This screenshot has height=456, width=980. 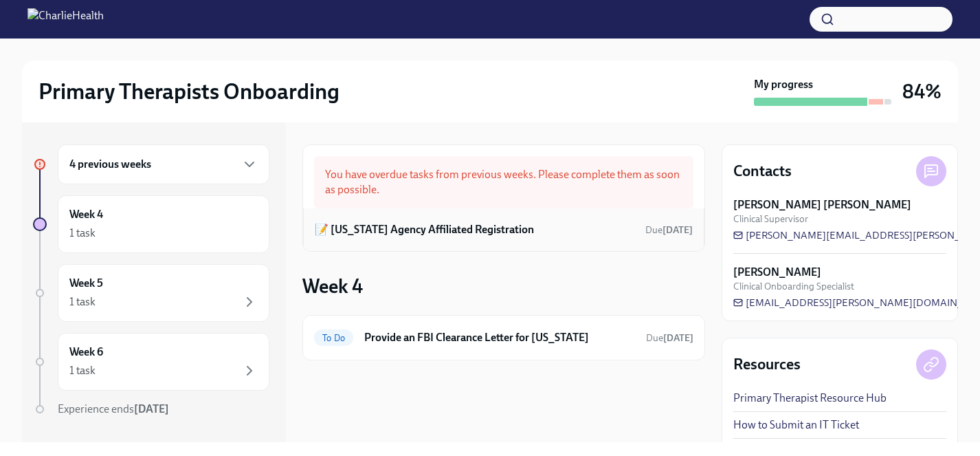 What do you see at coordinates (762, 172) in the screenshot?
I see `h4: Contacts` at bounding box center [762, 172].